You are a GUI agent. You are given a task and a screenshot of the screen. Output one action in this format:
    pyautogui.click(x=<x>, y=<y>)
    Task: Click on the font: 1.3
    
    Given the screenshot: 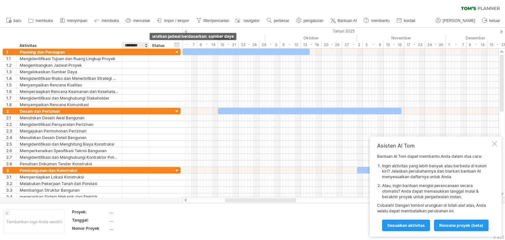 What is the action you would take?
    pyautogui.click(x=9, y=72)
    